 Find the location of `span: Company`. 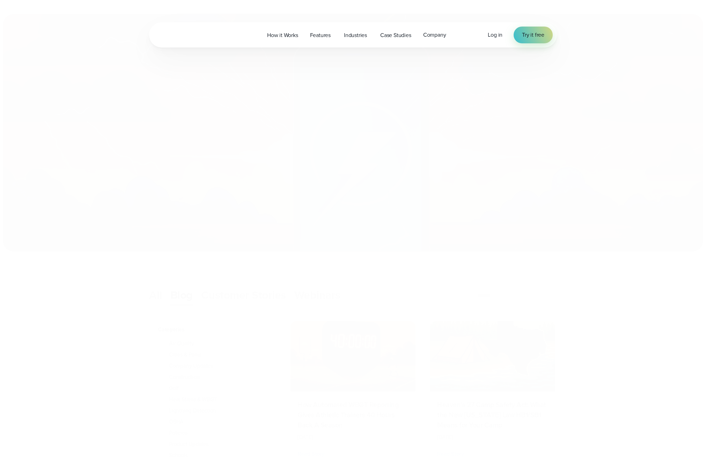

span: Company is located at coordinates (435, 35).